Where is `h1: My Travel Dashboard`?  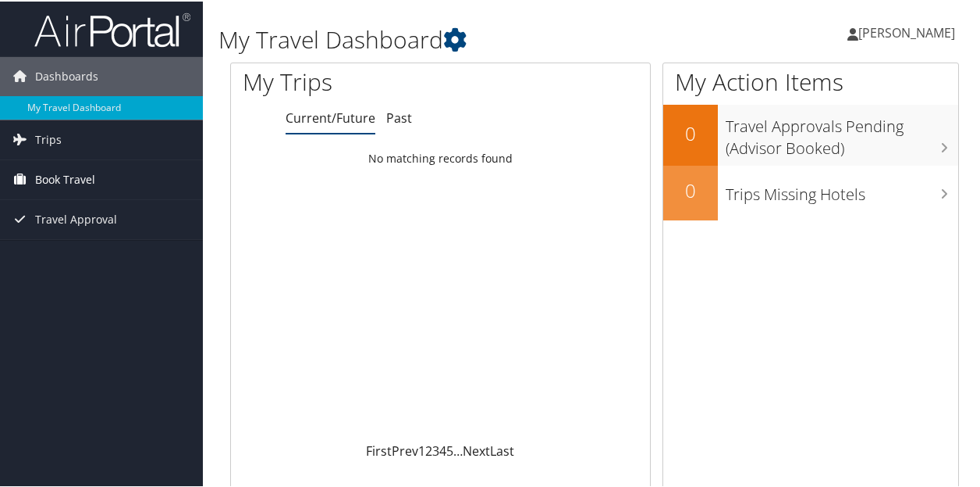
h1: My Travel Dashboard is located at coordinates (470, 38).